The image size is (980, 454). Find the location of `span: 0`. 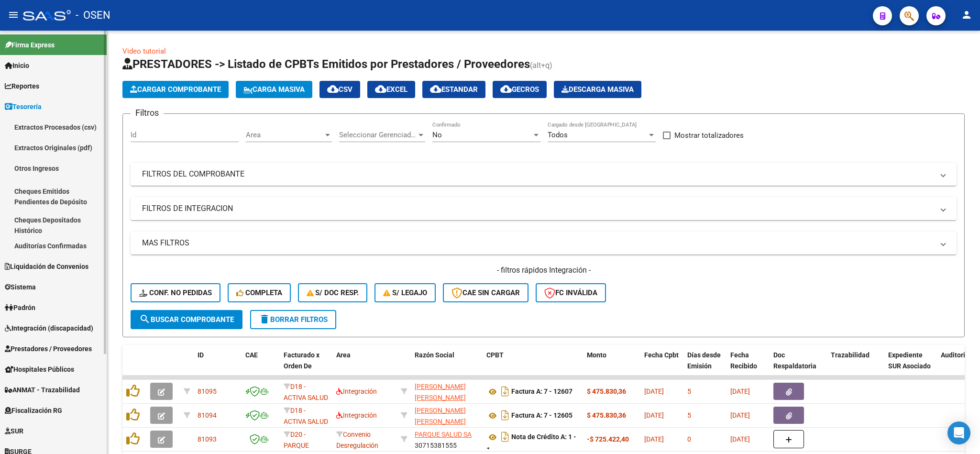

span: 0 is located at coordinates (689, 439).